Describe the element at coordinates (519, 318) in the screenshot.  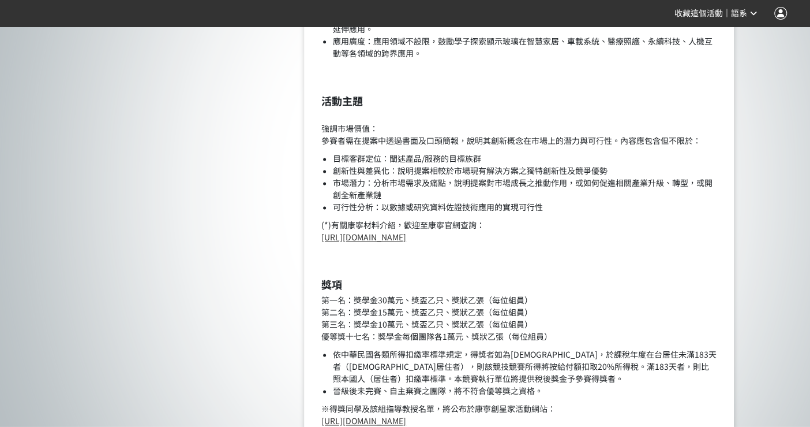
I see `p: 第一名：獎學金30萬元、獎盃乙只、獎狀乙張（每位組員） 第二名：獎學金15萬元、獎盃乙只、獎狀乙張（每位組員） 第三名：獎學金10萬元、獎盃乙只、獎狀乙張（每位組員） 優等獎十七名：獎學金每個團...` at that location.